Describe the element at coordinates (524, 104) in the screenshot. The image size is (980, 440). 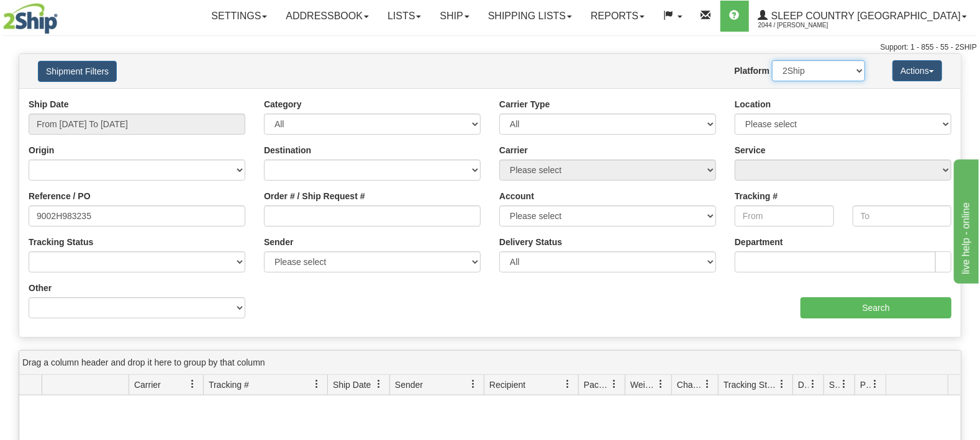
I see `label: Carrier Type` at that location.